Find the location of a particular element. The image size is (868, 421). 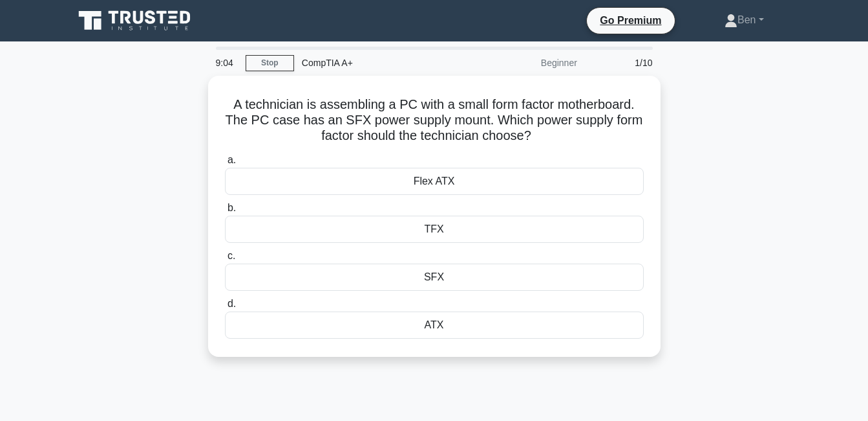

div: 1/10 is located at coordinates (623, 62).